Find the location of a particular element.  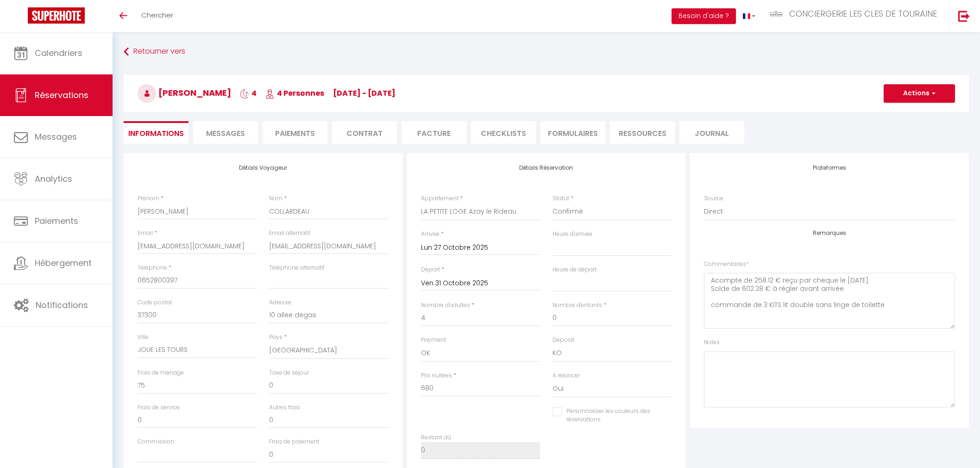

span: Calendriers is located at coordinates (59, 52).